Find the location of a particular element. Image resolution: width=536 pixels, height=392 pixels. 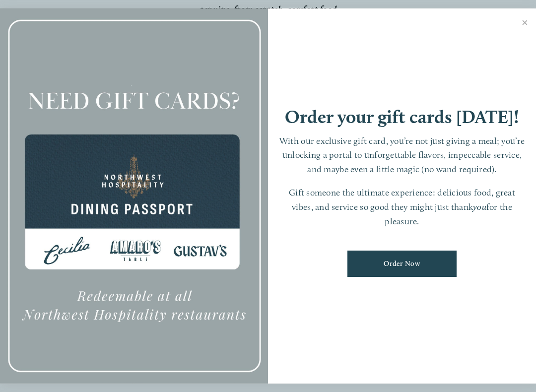

a: Close is located at coordinates (525, 24).